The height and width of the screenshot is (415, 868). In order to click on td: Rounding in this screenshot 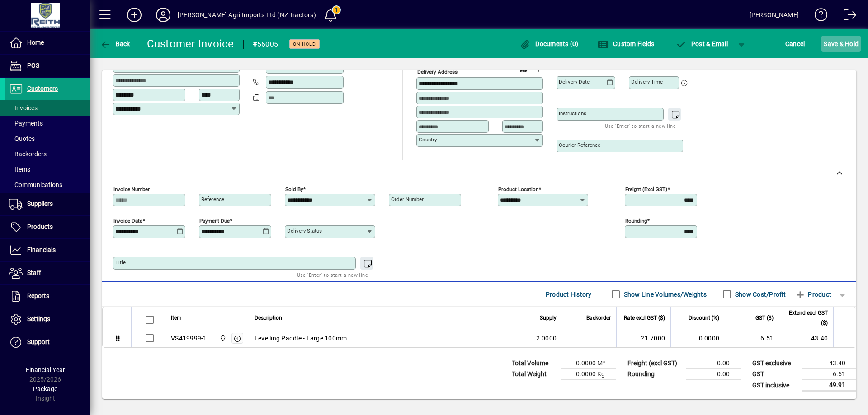, I will do `click(654, 374)`.